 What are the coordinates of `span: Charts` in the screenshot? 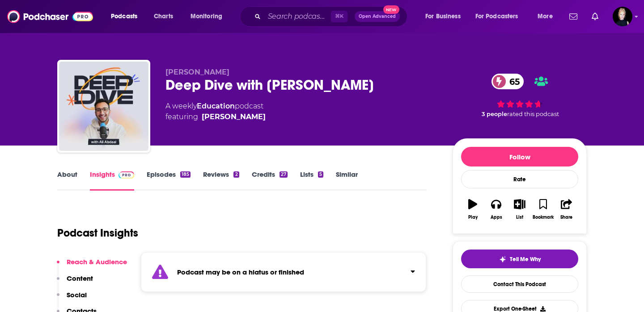 It's located at (163, 17).